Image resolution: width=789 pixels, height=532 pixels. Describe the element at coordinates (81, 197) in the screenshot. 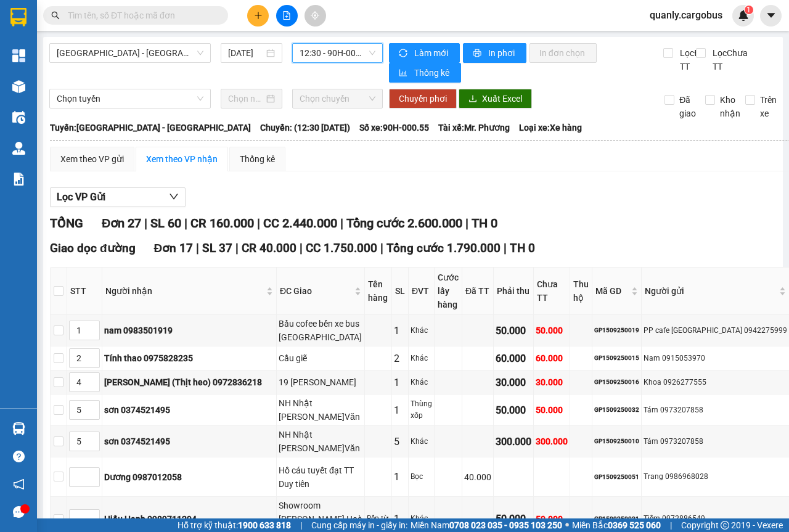

I see `span: Lọc VP Gửi` at that location.